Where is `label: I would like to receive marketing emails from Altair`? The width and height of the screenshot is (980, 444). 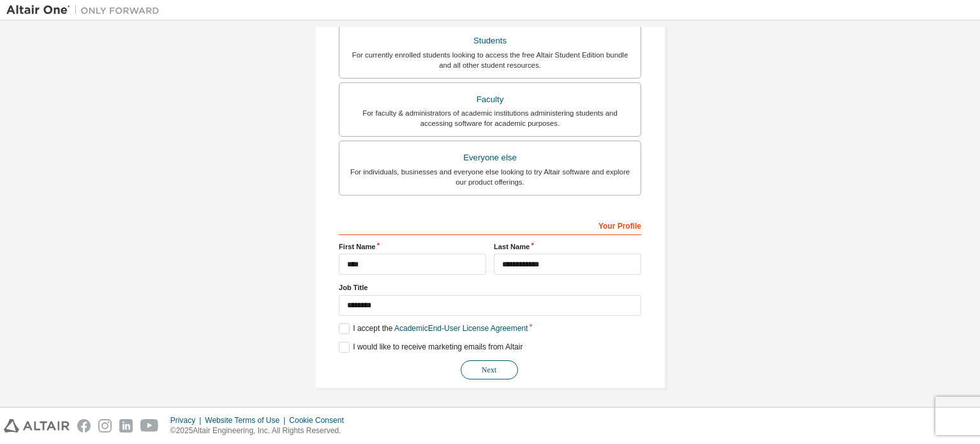
label: I would like to receive marketing emails from Altair is located at coordinates (431, 347).